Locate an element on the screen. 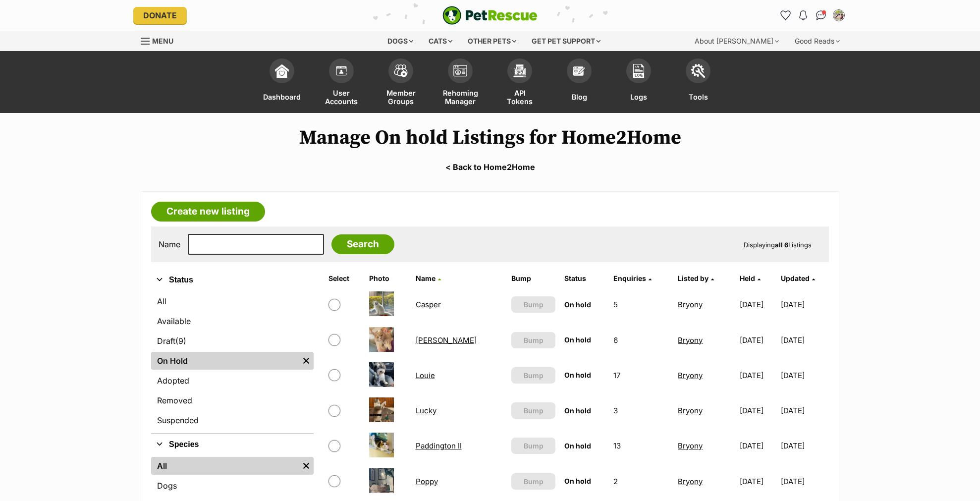  a: Adopted is located at coordinates (233, 381).